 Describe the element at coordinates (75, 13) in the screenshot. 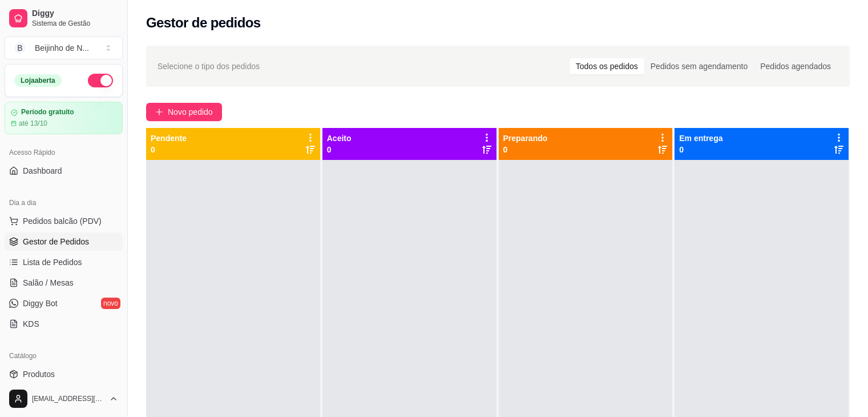

I see `span: Diggy` at that location.